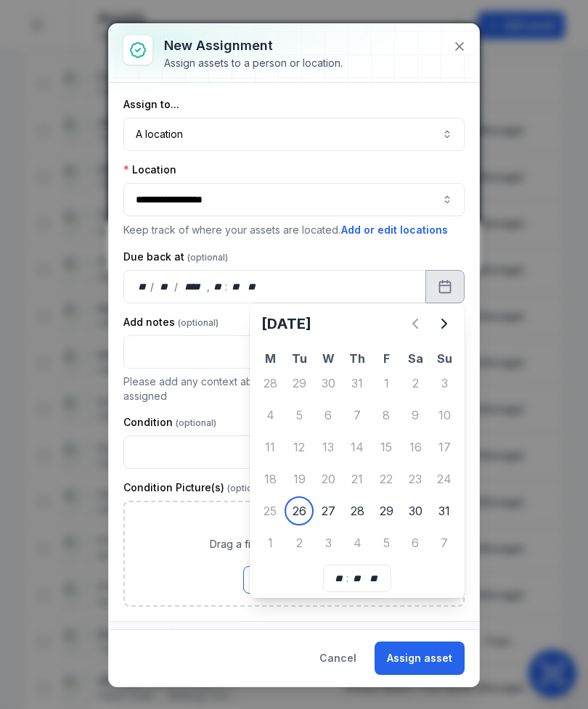 This screenshot has height=709, width=588. What do you see at coordinates (444, 479) in the screenshot?
I see `div: Sunday 24 August 2025` at bounding box center [444, 479].